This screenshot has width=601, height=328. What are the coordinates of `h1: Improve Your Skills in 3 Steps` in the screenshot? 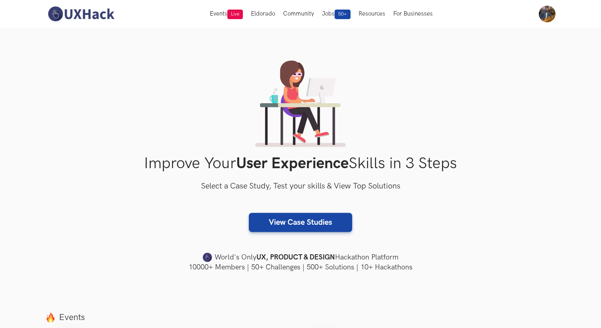 It's located at (301, 164).